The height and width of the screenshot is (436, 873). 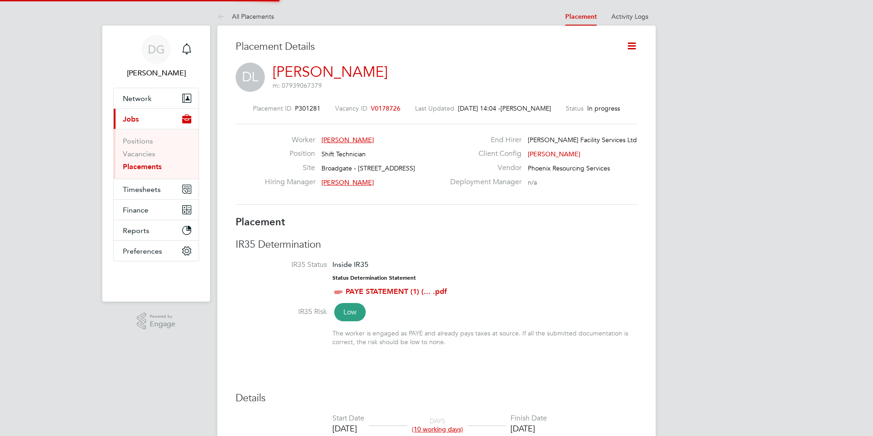 What do you see at coordinates (142, 166) in the screenshot?
I see `a: Placements` at bounding box center [142, 166].